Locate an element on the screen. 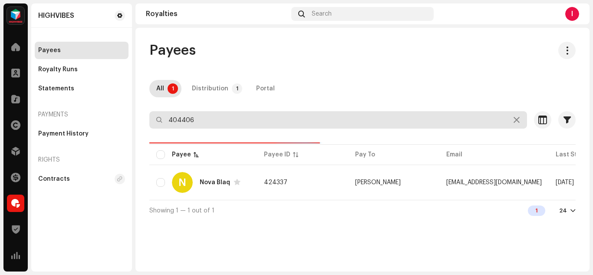 The width and height of the screenshot is (593, 275). span: Showing 1 — 1 out of 1 is located at coordinates (182, 210).